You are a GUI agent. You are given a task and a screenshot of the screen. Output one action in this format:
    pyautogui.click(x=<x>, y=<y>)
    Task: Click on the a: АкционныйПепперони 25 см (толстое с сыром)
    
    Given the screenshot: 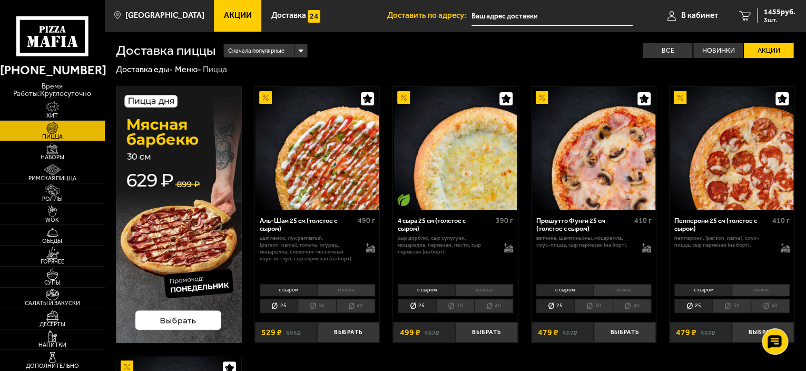 What is the action you would take?
    pyautogui.click(x=732, y=148)
    